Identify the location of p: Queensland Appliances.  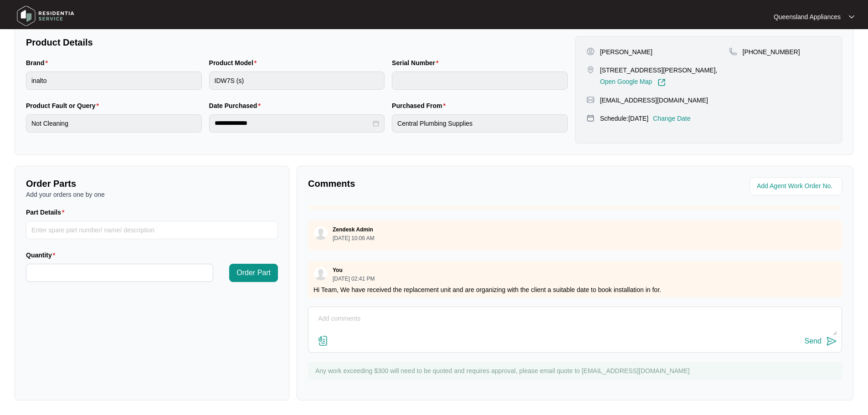
(807, 17).